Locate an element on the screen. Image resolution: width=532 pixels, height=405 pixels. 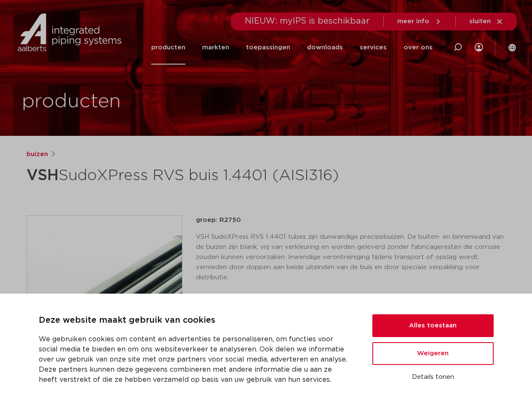
a: services is located at coordinates (373, 47).